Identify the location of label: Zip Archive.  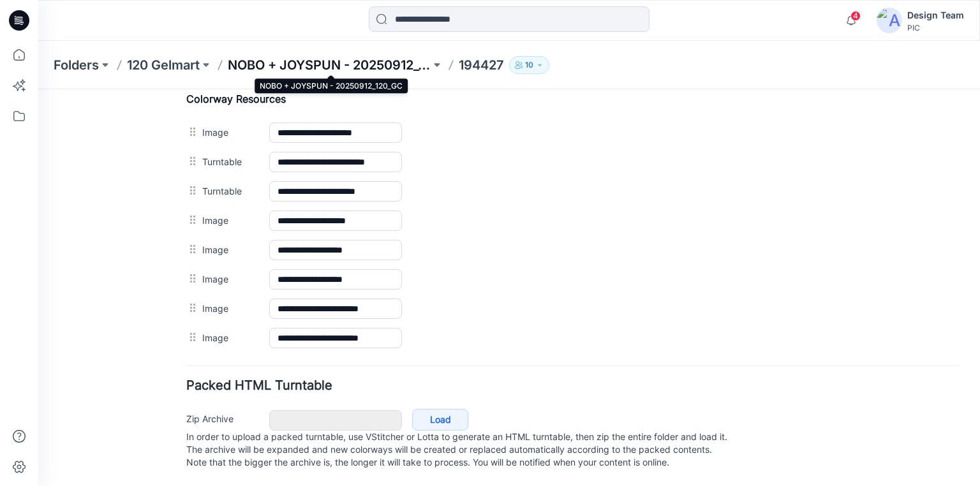
(183, 329).